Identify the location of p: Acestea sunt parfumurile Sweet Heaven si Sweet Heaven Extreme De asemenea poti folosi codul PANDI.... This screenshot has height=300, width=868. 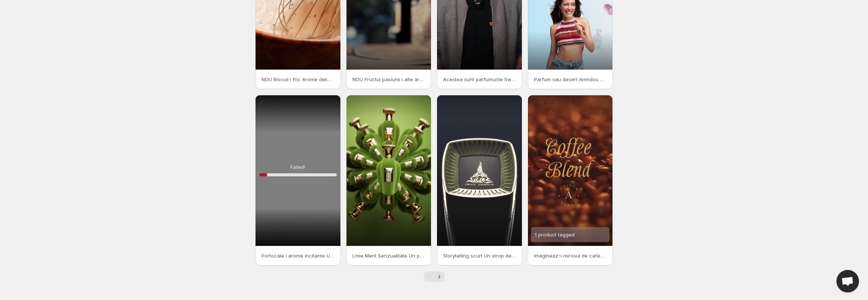
(480, 79).